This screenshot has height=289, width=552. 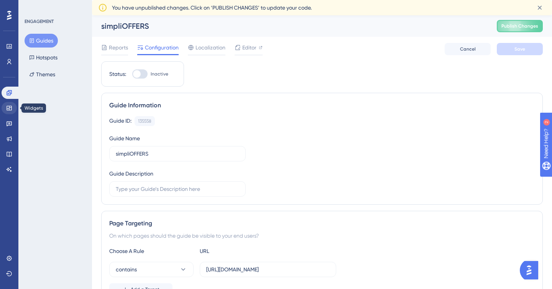 I want to click on button: Themes, so click(x=42, y=74).